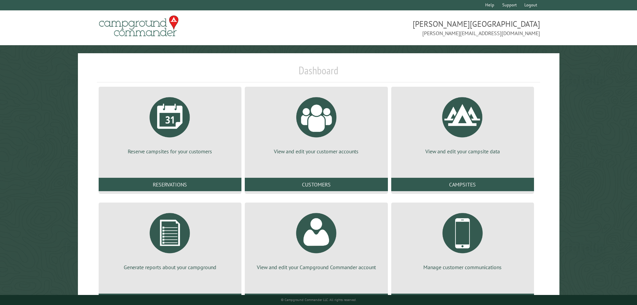  What do you see at coordinates (170, 184) in the screenshot?
I see `a: Reservations` at bounding box center [170, 184].